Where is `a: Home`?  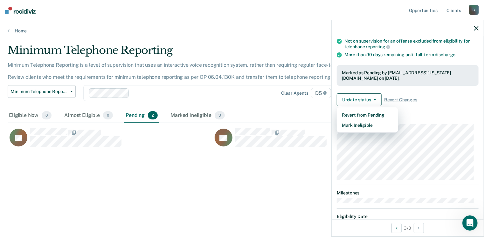
a: Home is located at coordinates (242, 31).